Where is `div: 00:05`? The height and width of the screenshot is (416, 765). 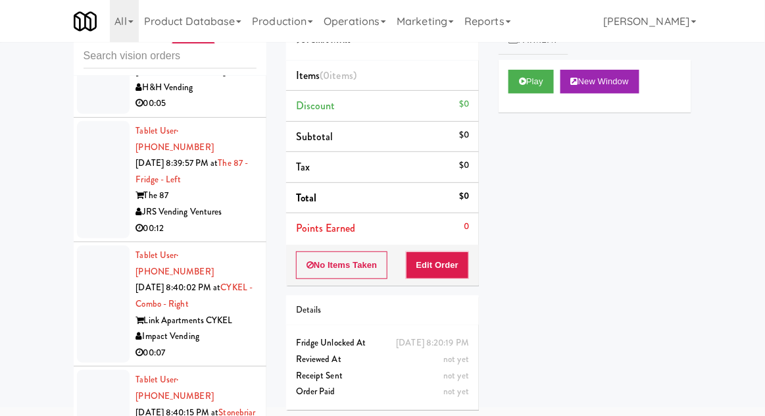 div: 00:05 is located at coordinates (196, 103).